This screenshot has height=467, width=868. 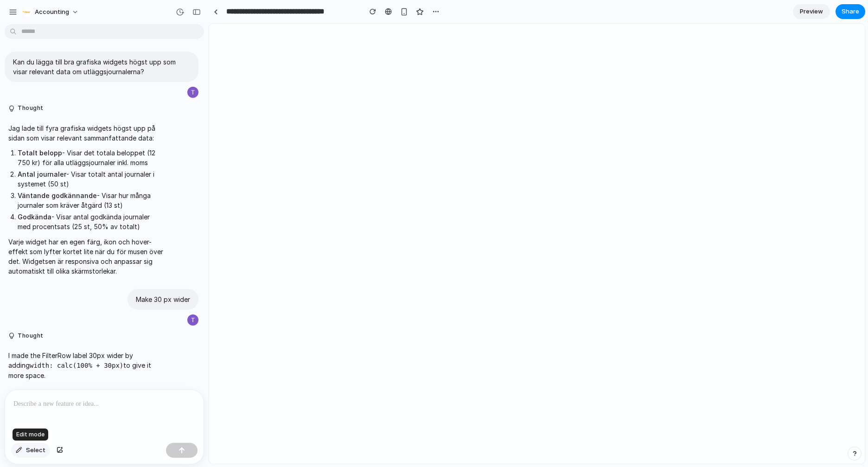 What do you see at coordinates (86, 134) in the screenshot?
I see `p: Jag lade till fyra grafiska widgets högst upp på sidan som visar relevant sammanfattande data:` at bounding box center [86, 134].